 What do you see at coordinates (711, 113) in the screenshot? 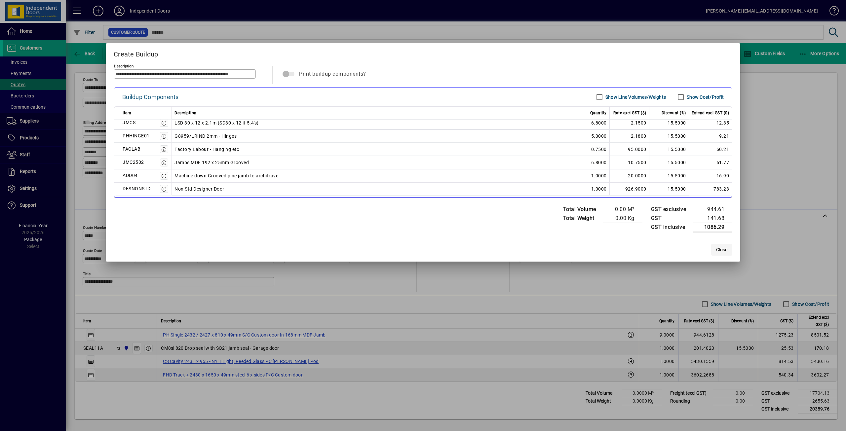
I see `span: Extend excl GST ($)` at bounding box center [711, 113].